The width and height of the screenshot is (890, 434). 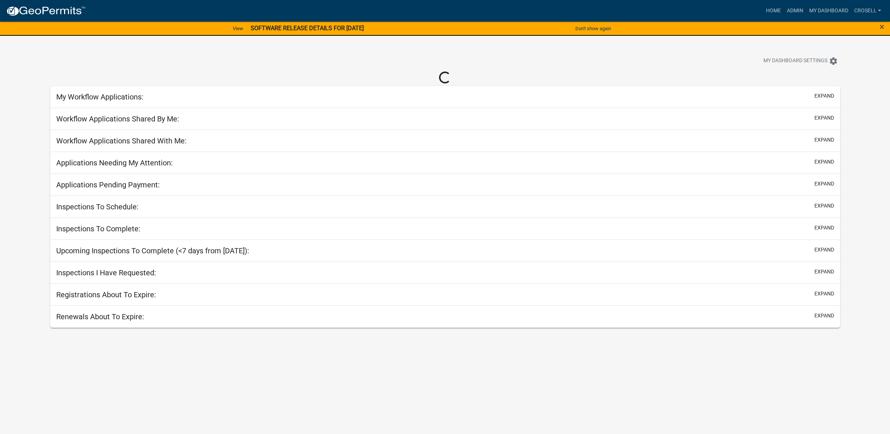 What do you see at coordinates (774, 11) in the screenshot?
I see `a: Home` at bounding box center [774, 11].